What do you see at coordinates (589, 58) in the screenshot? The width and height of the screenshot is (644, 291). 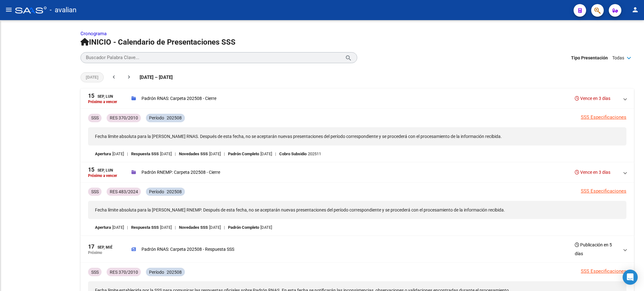 I see `span: Tipo Presentación` at bounding box center [589, 58].